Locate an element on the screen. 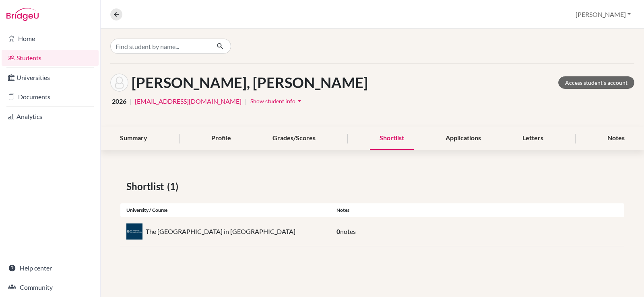  input: Find student by name... is located at coordinates (160, 46).